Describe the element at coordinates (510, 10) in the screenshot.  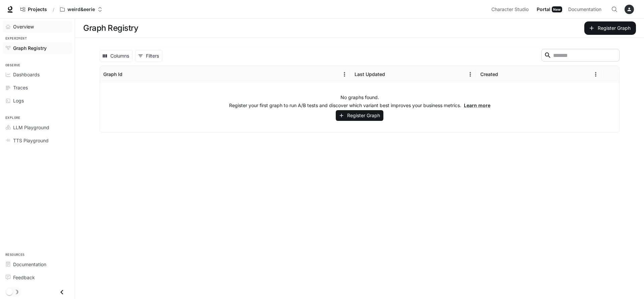
I see `span: Character Studio` at that location.